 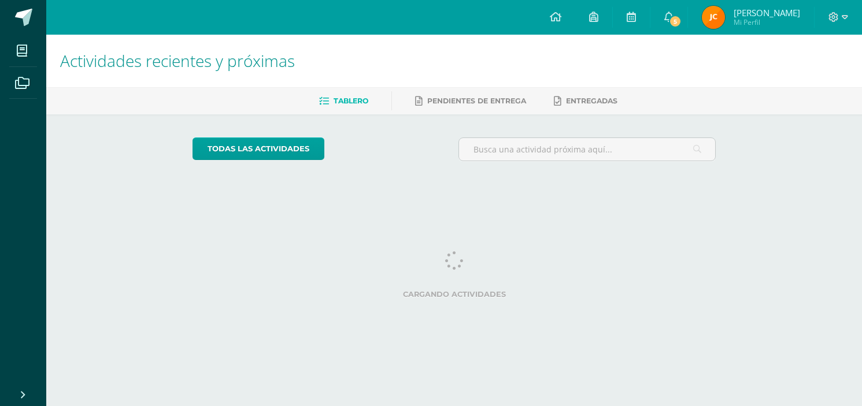 I want to click on span: 5, so click(x=675, y=21).